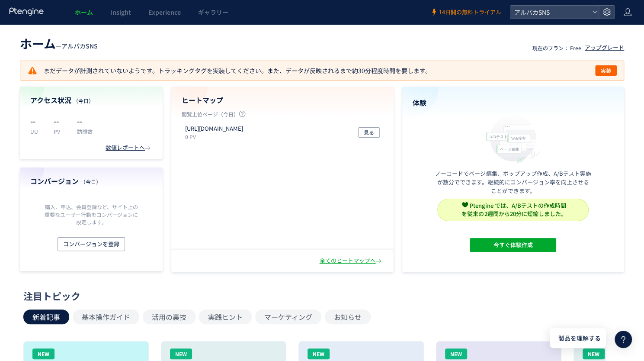 This screenshot has height=361, width=644. Describe the element at coordinates (513, 182) in the screenshot. I see `p: ノーコードでページ編集、ポップアップ作成、A/Bテスト実施が数分でできます。継続的にコンバージョン率を向上させることができます。` at that location.